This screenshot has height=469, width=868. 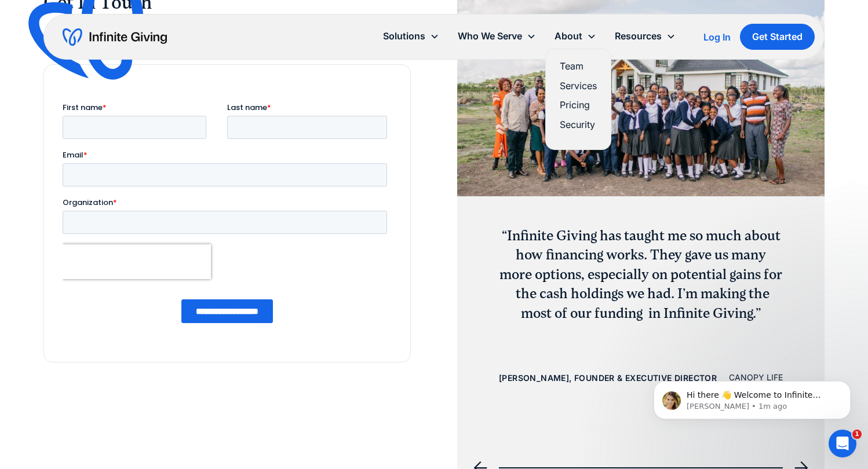 What do you see at coordinates (578, 125) in the screenshot?
I see `a: Security` at bounding box center [578, 125].